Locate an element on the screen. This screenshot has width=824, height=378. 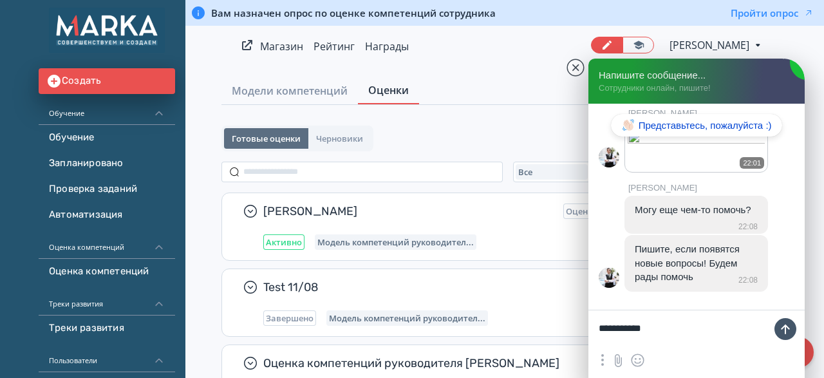
jdiv: 22:01 is located at coordinates (752, 163).